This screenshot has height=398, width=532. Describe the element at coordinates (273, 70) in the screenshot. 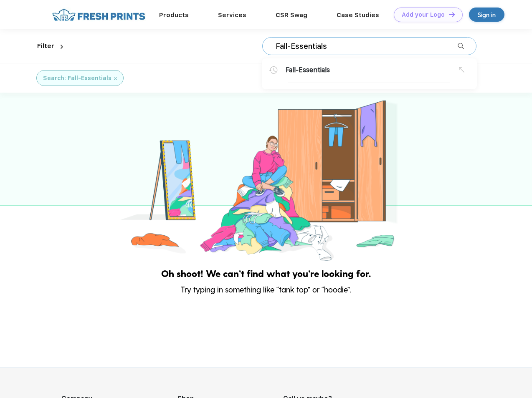

I see `img: search_history.svg` at that location.